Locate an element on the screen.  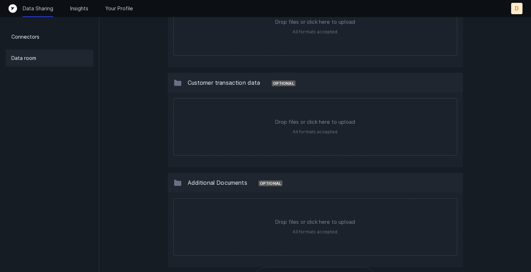
p: Your Profile is located at coordinates (119, 9).